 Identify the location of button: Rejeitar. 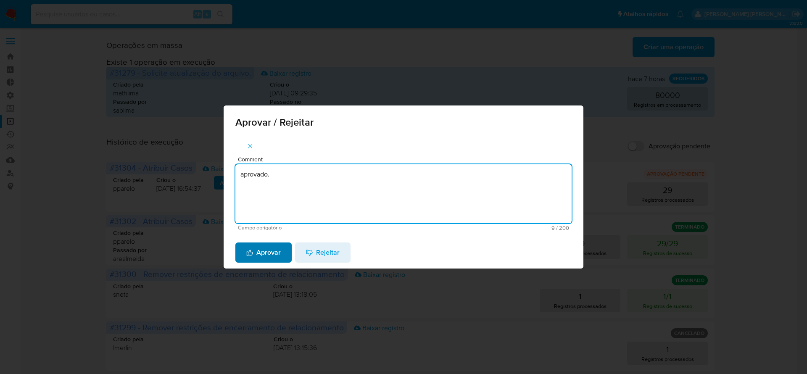
(323, 253).